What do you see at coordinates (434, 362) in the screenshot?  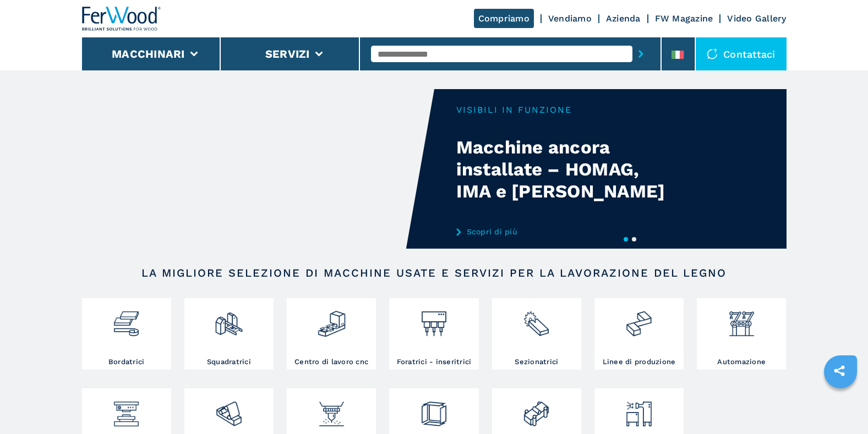 I see `h3: Foratrici - inseritrici` at bounding box center [434, 362].